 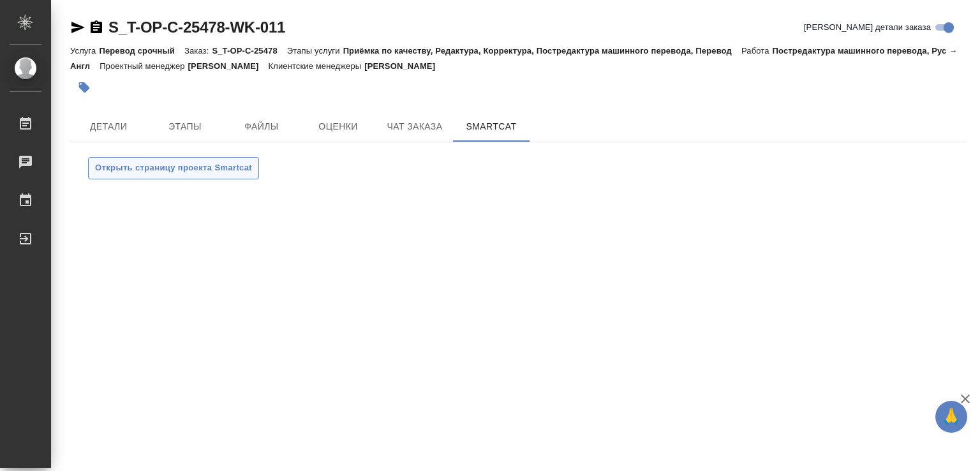 I want to click on span: Чат заказа, so click(x=414, y=126).